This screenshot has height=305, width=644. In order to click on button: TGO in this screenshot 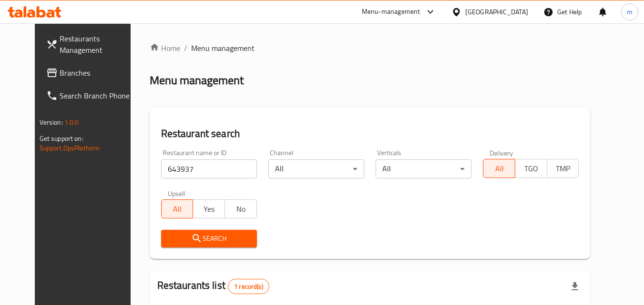, I will do `click(531, 169)`.